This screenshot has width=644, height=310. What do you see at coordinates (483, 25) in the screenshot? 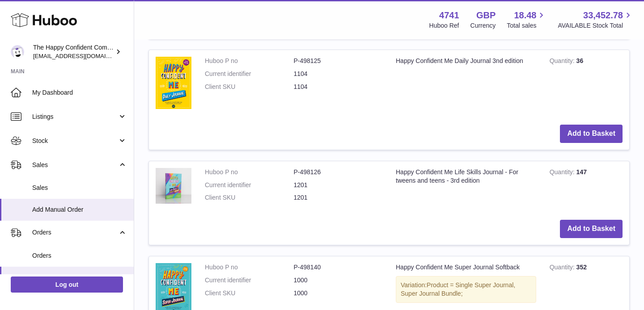
I see `div: Currency` at bounding box center [483, 25].